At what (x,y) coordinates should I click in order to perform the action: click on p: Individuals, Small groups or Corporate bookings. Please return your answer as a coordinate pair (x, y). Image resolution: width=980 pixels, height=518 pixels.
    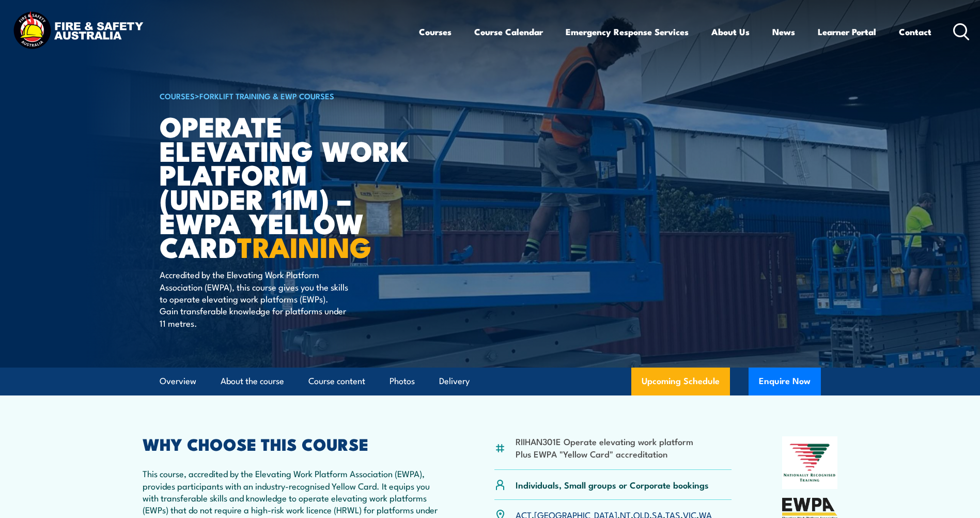
    Looking at the image, I should click on (613, 484).